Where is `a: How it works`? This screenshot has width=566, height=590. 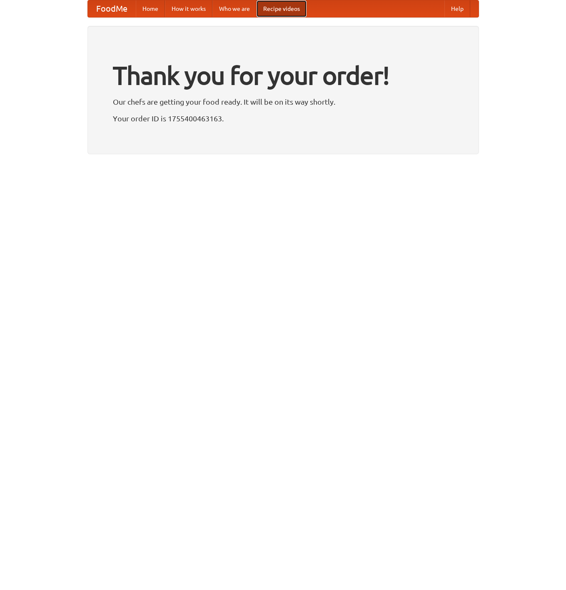
a: How it works is located at coordinates (189, 9).